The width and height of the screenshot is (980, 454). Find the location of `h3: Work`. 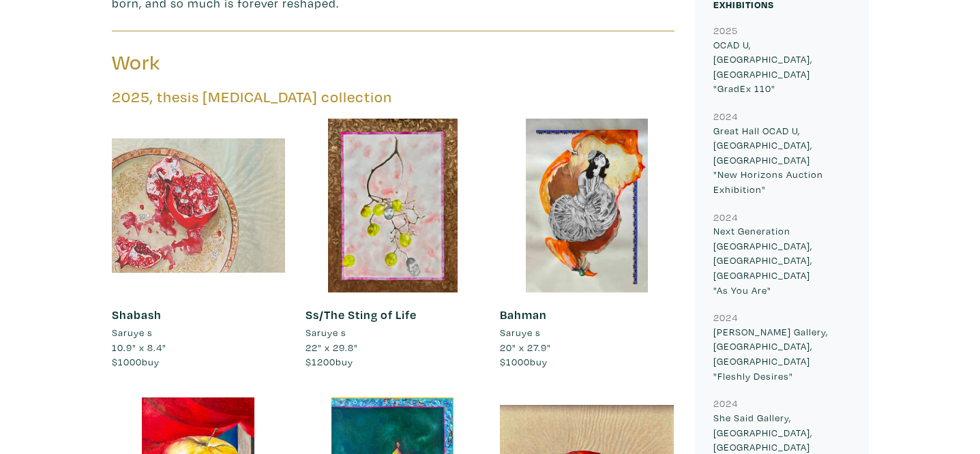

h3: Work is located at coordinates (248, 63).